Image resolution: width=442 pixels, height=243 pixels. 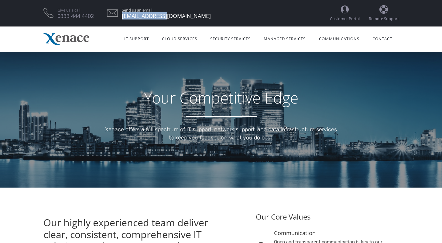 What do you see at coordinates (221, 98) in the screenshot?
I see `h3: Your Competitive Edge` at bounding box center [221, 98].